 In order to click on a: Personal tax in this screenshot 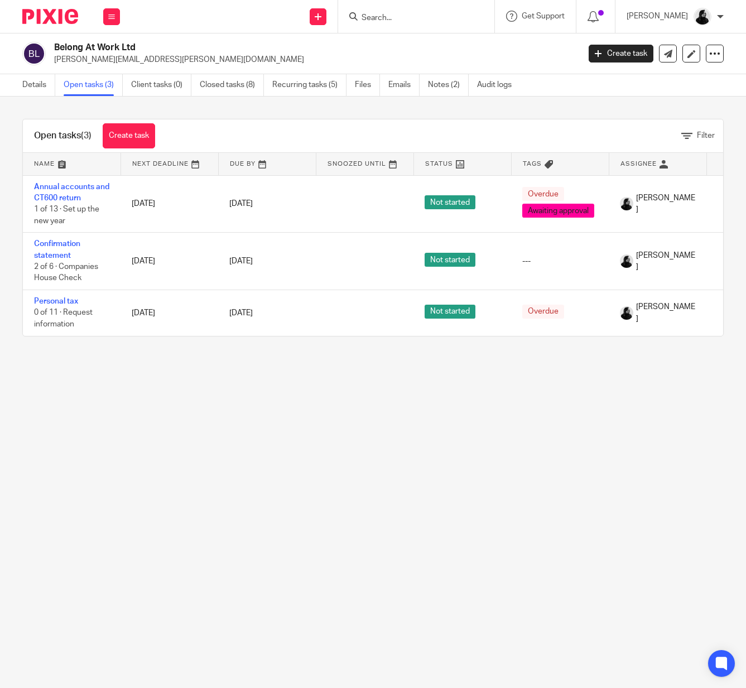, I will do `click(56, 301)`.